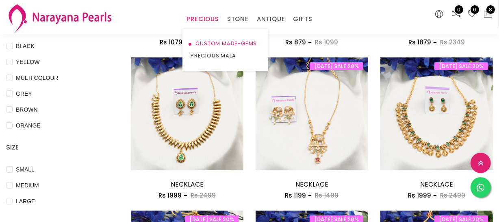 This screenshot has height=222, width=499. I want to click on span: LARGE, so click(25, 201).